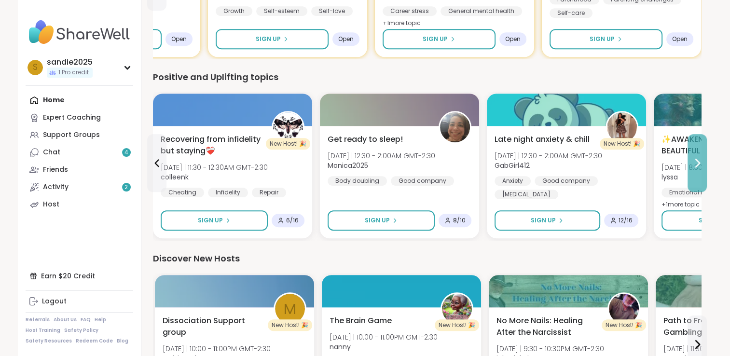 The image size is (730, 356). Describe the element at coordinates (213, 327) in the screenshot. I see `span: Dissociation Support group` at that location.